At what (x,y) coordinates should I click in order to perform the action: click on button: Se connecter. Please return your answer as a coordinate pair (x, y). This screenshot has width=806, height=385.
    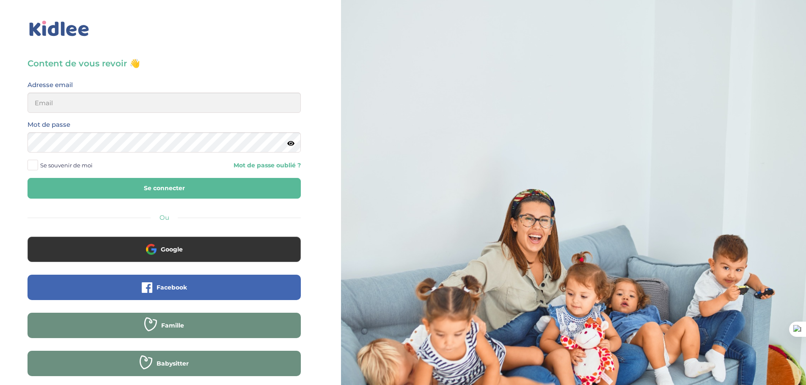
    Looking at the image, I should click on (164, 188).